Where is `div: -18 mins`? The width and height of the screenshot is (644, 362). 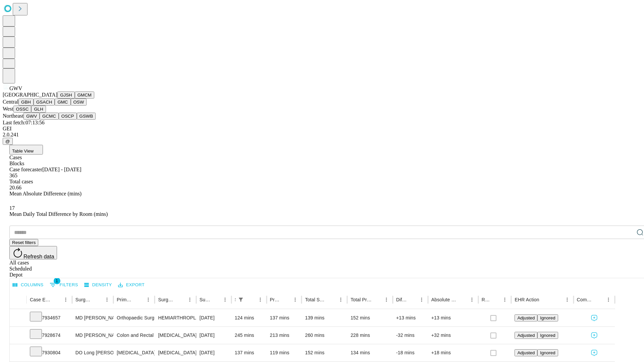
div: -18 mins is located at coordinates (410, 353).